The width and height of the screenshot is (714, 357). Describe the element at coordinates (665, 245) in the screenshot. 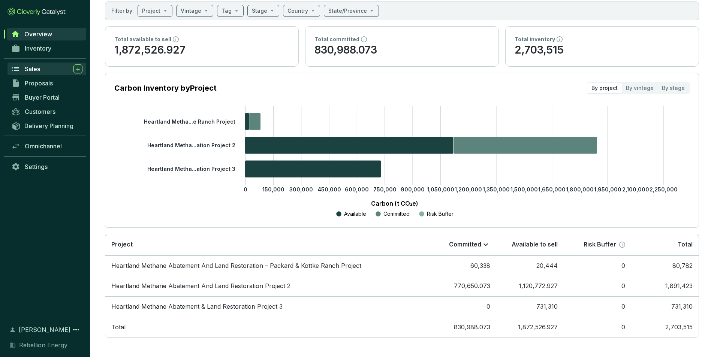

I see `th: Total` at that location.